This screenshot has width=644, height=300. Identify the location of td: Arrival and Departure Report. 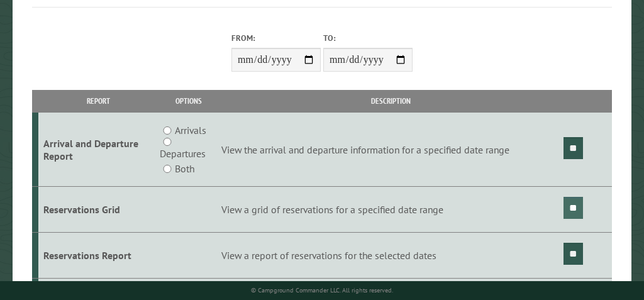
(98, 150).